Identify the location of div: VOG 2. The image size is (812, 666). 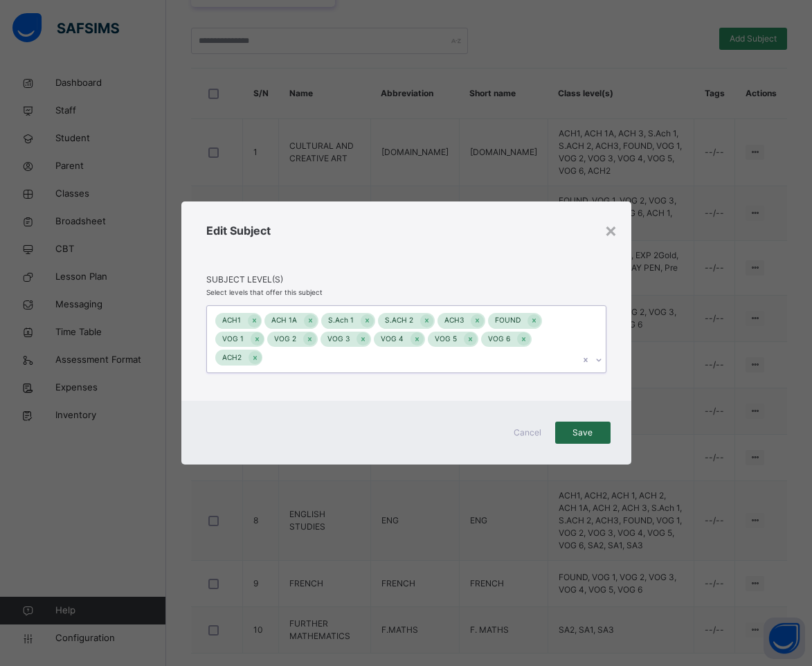
(285, 339).